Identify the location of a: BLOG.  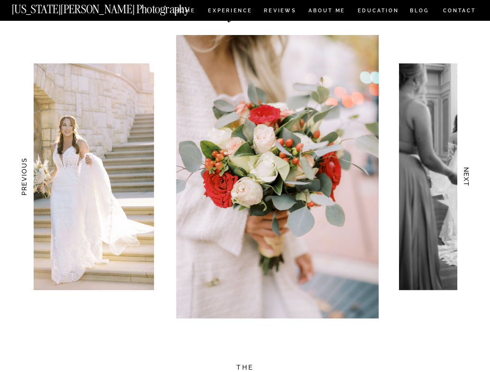
(419, 11).